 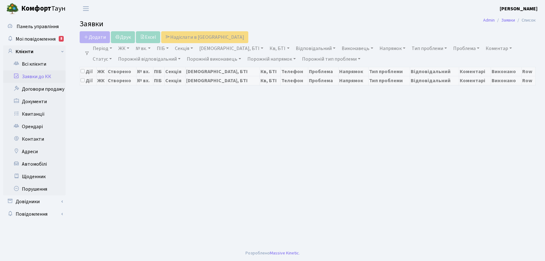 I want to click on b: Комфорт, so click(x=36, y=8).